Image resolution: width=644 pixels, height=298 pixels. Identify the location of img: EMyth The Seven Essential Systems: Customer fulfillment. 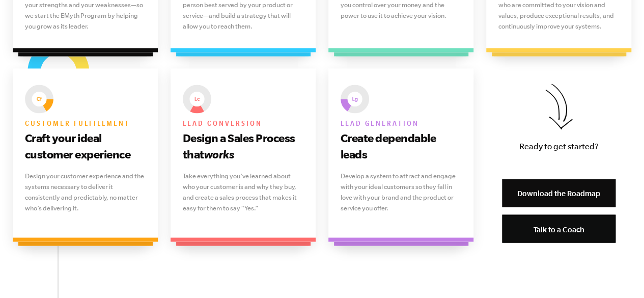
(39, 99).